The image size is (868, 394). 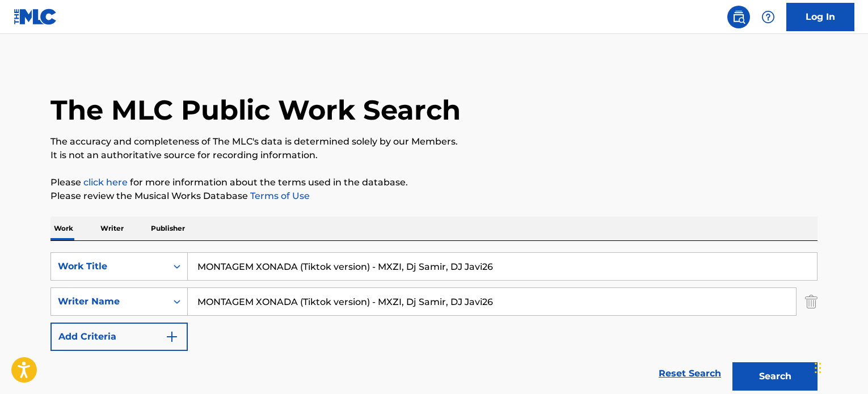 I want to click on div: Chat Widget, so click(x=840, y=367).